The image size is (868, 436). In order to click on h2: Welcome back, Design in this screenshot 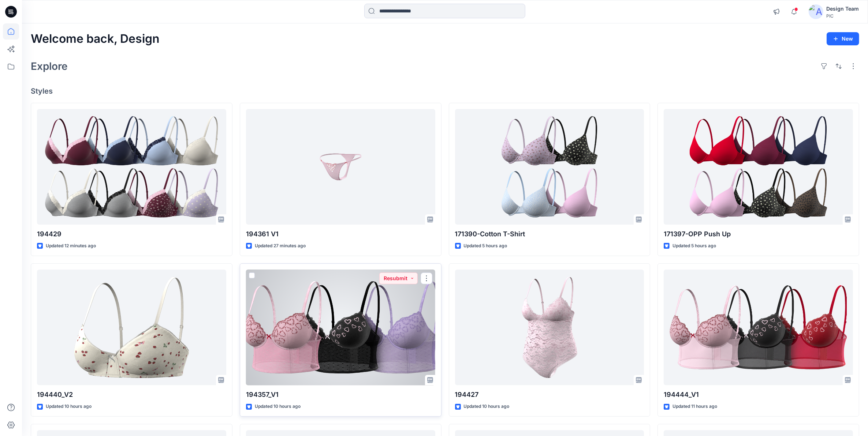, I will do `click(95, 39)`.